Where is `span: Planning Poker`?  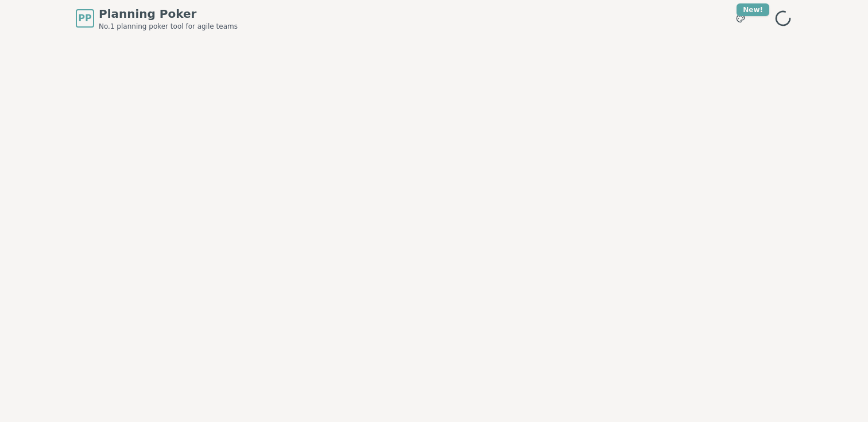 span: Planning Poker is located at coordinates (168, 14).